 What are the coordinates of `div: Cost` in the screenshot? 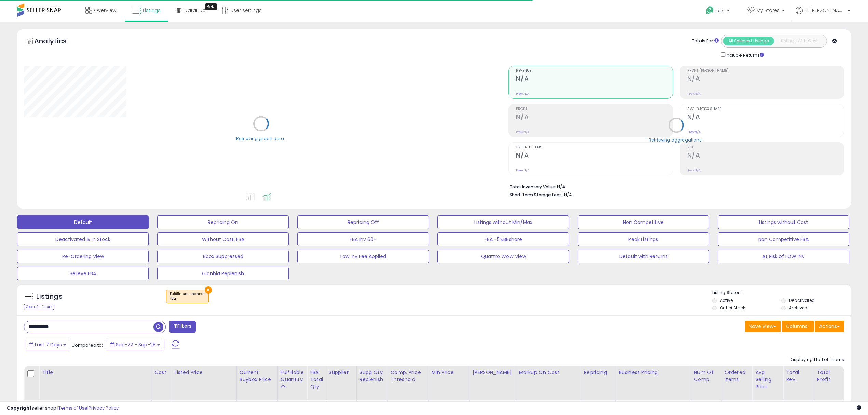 It's located at (161, 372).